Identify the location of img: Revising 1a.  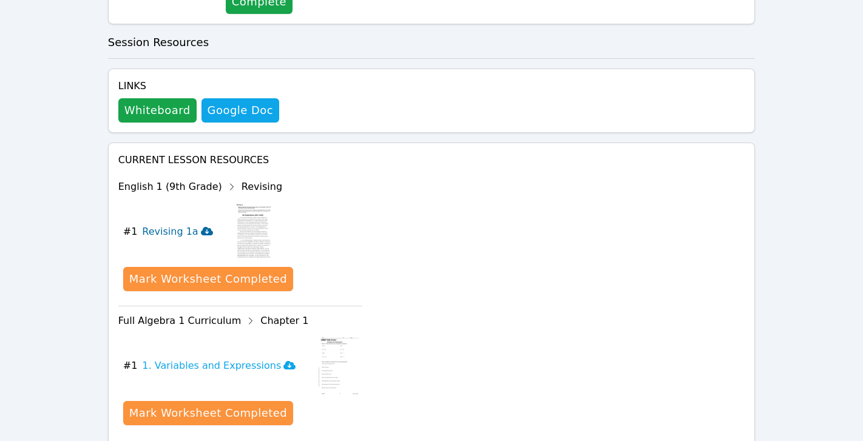
(256, 232).